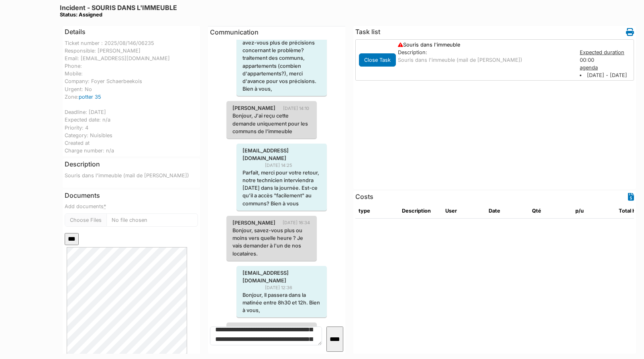 Image resolution: width=644 pixels, height=359 pixels. Describe the element at coordinates (377, 211) in the screenshot. I see `th: type` at that location.